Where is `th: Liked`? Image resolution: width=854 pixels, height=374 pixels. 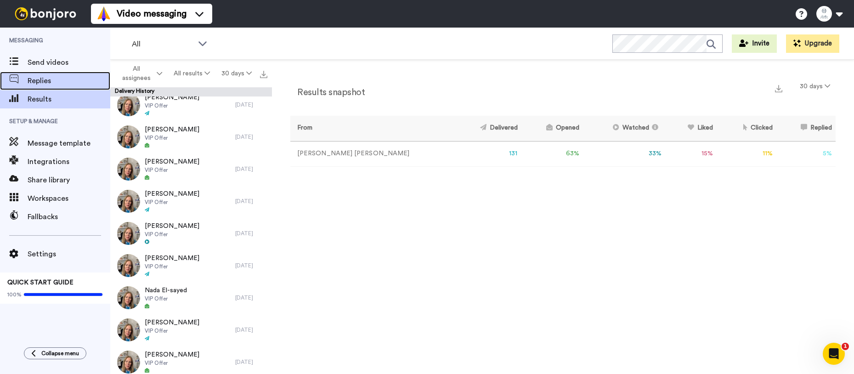 th: Liked is located at coordinates (691, 128).